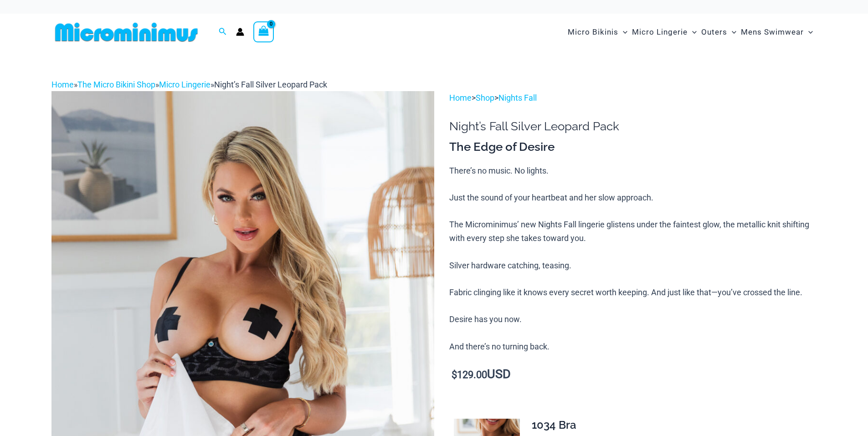 This screenshot has width=868, height=436. What do you see at coordinates (116, 84) in the screenshot?
I see `a: The Micro Bikini Shop` at bounding box center [116, 84].